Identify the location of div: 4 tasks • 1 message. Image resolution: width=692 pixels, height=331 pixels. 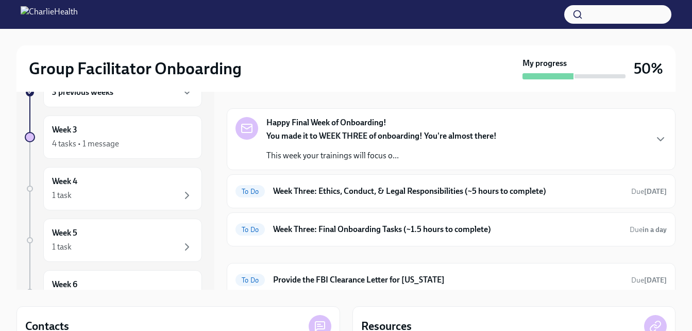
(85, 144).